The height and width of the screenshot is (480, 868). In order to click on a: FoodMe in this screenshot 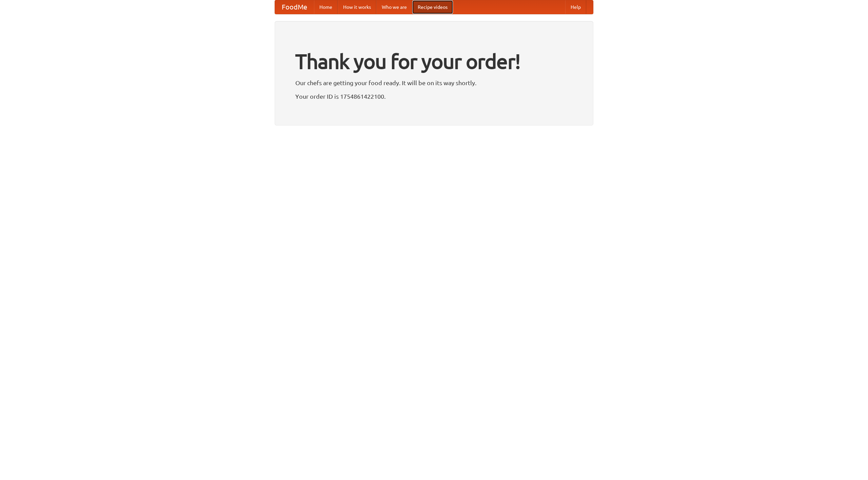, I will do `click(294, 7)`.